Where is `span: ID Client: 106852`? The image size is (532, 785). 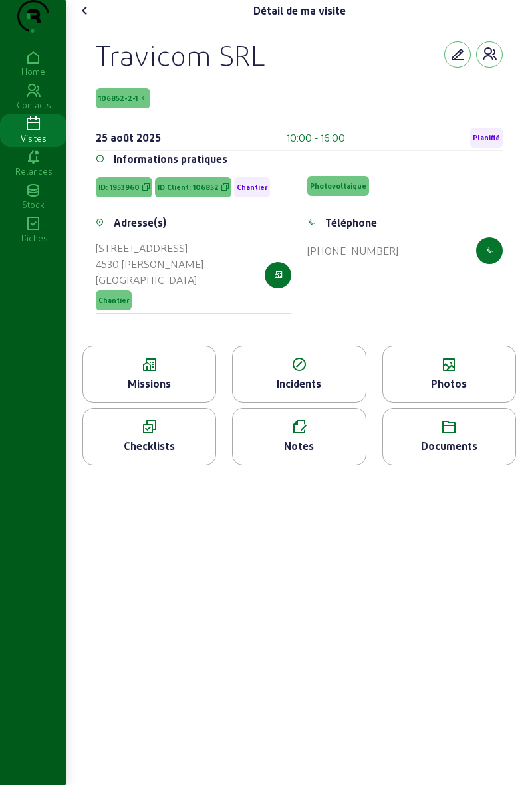
span: ID Client: 106852 is located at coordinates (188, 188).